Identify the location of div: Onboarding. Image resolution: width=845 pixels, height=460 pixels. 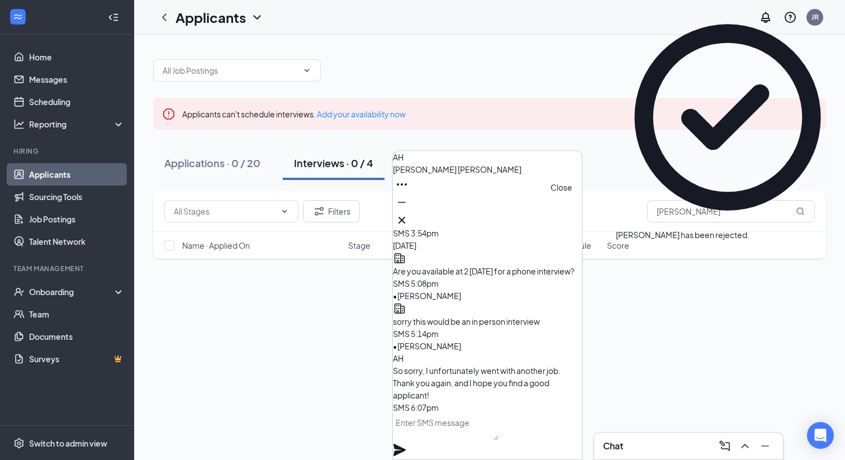
(72, 292).